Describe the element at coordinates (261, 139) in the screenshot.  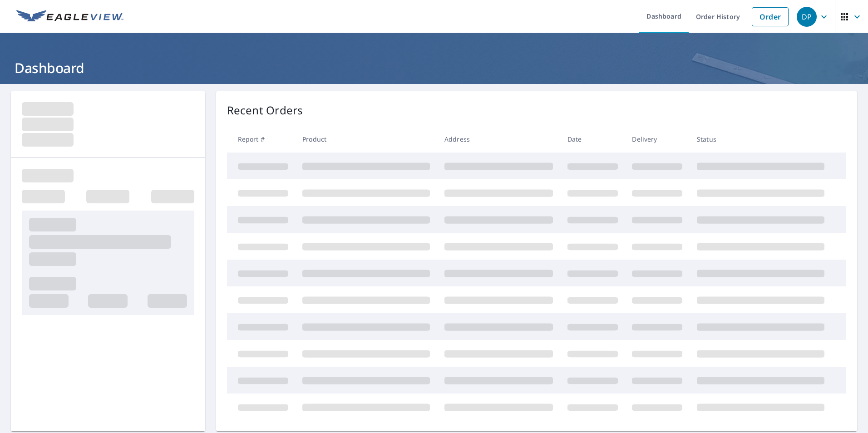
I see `th: Report #` at that location.